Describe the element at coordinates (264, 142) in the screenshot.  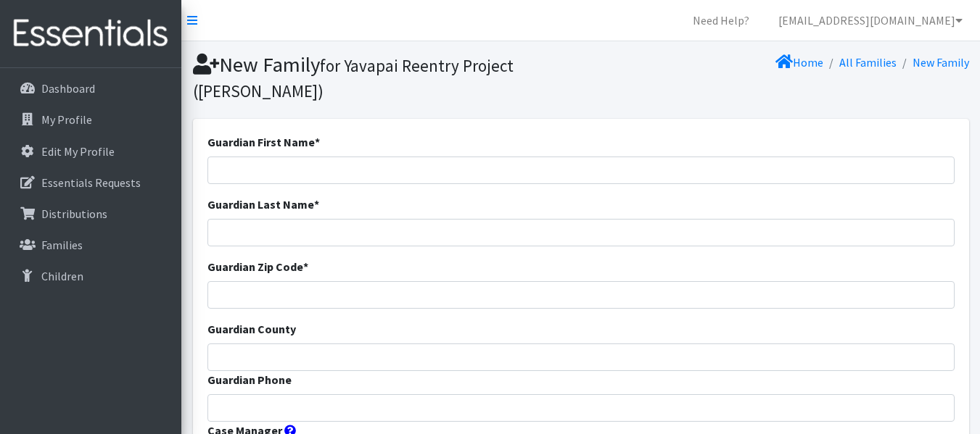
I see `label: Guardian First Name` at that location.